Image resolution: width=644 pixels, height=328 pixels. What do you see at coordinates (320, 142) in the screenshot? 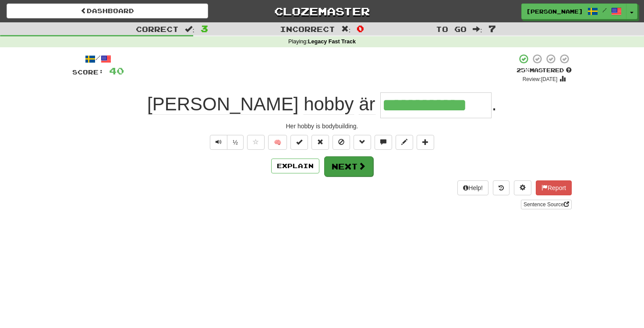
I see `button: Reset to 0% Mastered (alt+r)` at bounding box center [320, 142].